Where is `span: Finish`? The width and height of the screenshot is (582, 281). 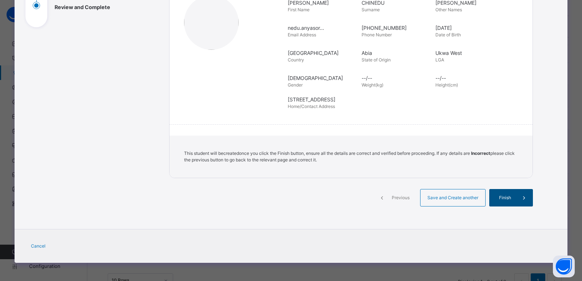
span: Finish is located at coordinates (504, 198).